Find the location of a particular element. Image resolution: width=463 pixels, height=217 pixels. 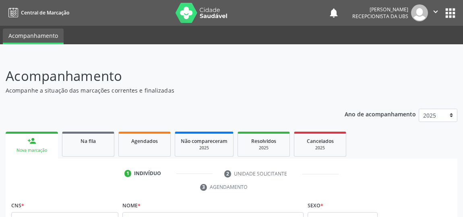

span: Cancelados is located at coordinates (320, 141).